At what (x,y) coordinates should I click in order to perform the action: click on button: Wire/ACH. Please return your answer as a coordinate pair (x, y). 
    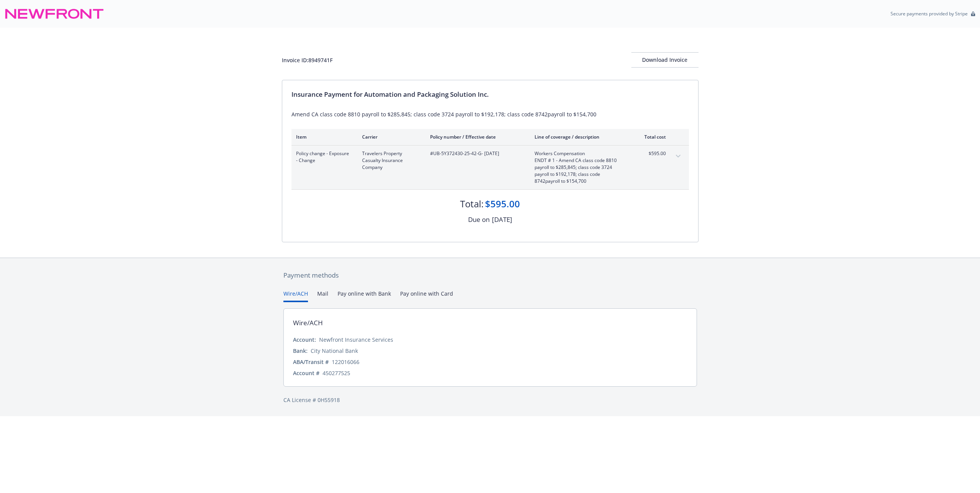
    Looking at the image, I should click on (296, 295).